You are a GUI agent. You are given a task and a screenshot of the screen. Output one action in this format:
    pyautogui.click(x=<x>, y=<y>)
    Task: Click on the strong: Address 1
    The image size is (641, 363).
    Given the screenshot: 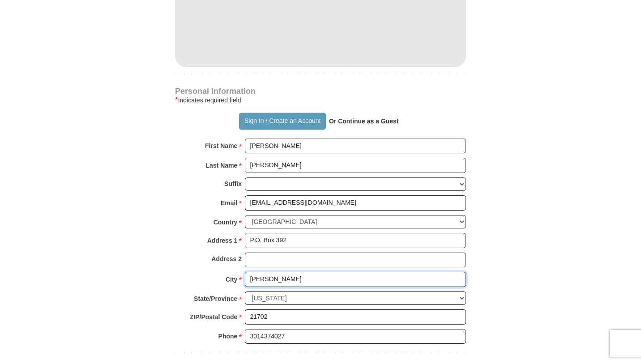 What is the action you would take?
    pyautogui.click(x=222, y=241)
    